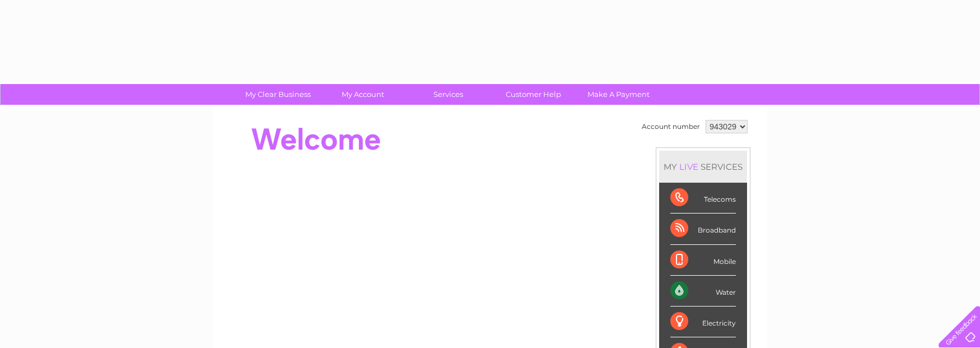 This screenshot has width=980, height=348. Describe the element at coordinates (688, 167) in the screenshot. I see `div: LIVE` at that location.